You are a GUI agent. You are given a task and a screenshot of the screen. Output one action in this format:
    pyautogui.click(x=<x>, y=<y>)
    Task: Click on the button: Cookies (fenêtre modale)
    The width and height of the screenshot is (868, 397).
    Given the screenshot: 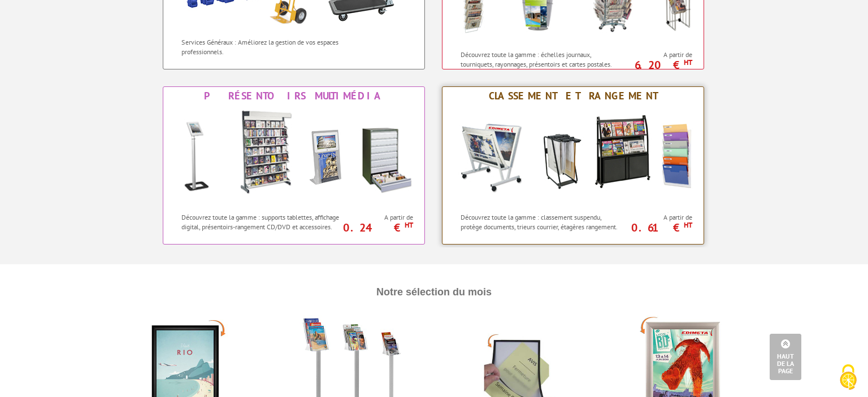 What is the action you would take?
    pyautogui.click(x=848, y=378)
    